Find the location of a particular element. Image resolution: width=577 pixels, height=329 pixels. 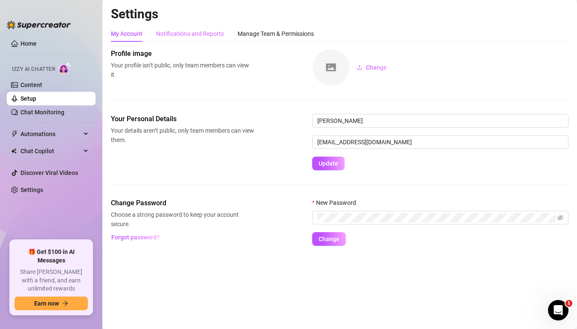

div: Notifications and Reports is located at coordinates (190, 34).